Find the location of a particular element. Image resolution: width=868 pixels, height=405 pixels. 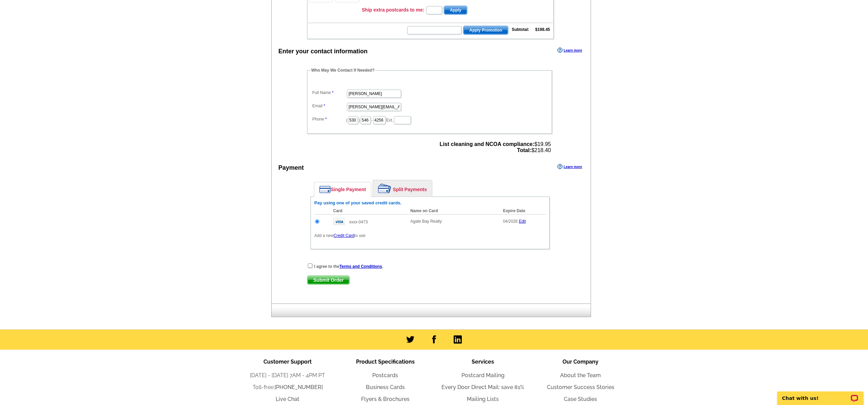

a: Credit Card is located at coordinates (344, 235).